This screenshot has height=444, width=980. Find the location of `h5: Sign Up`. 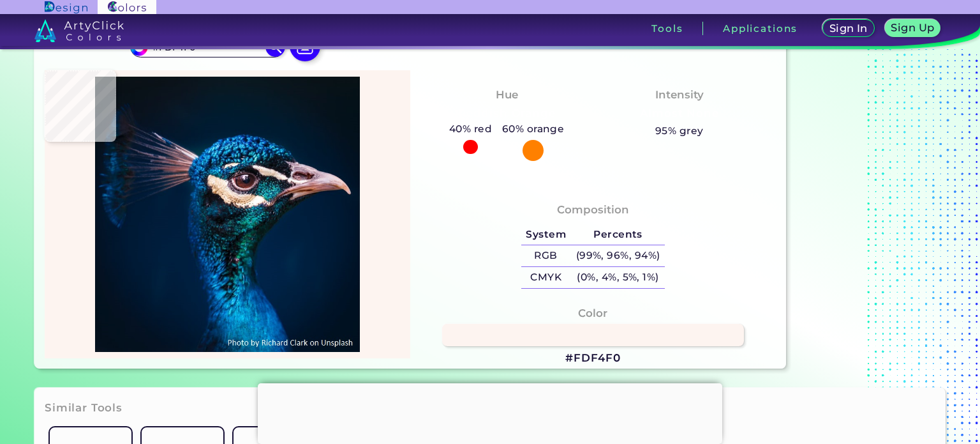

h5: Sign Up is located at coordinates (914, 27).